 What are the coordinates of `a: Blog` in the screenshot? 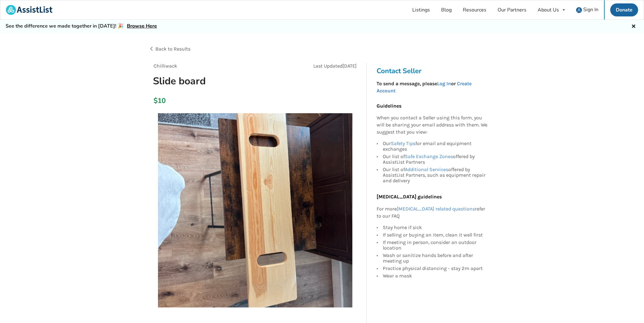 It's located at (446, 10).